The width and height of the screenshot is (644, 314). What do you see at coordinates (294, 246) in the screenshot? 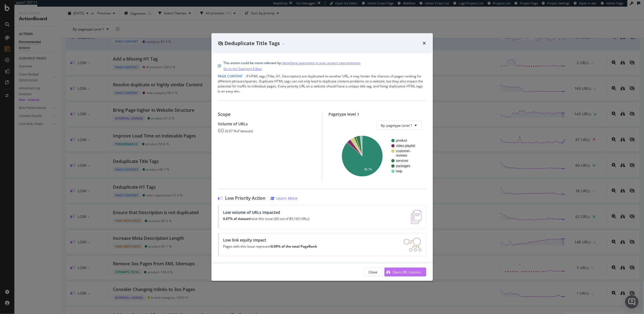
I see `strong: 0.09% of the total PageRank` at bounding box center [294, 246].